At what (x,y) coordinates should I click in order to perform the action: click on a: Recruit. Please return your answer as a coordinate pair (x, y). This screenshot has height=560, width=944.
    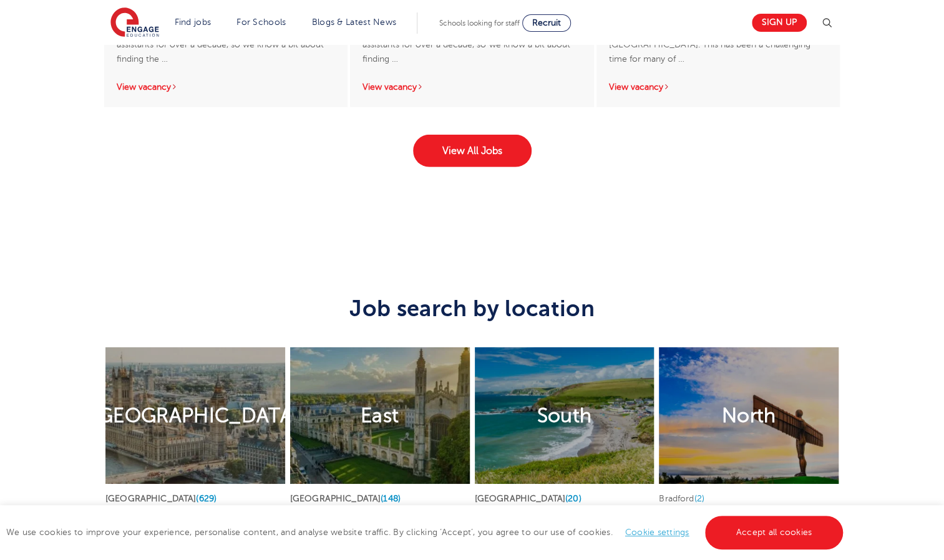
    Looking at the image, I should click on (546, 23).